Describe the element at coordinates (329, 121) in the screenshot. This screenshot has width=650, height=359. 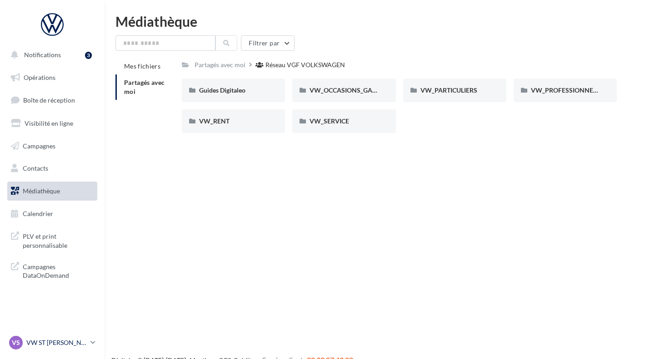
I see `span: VW_SERVICE` at that location.